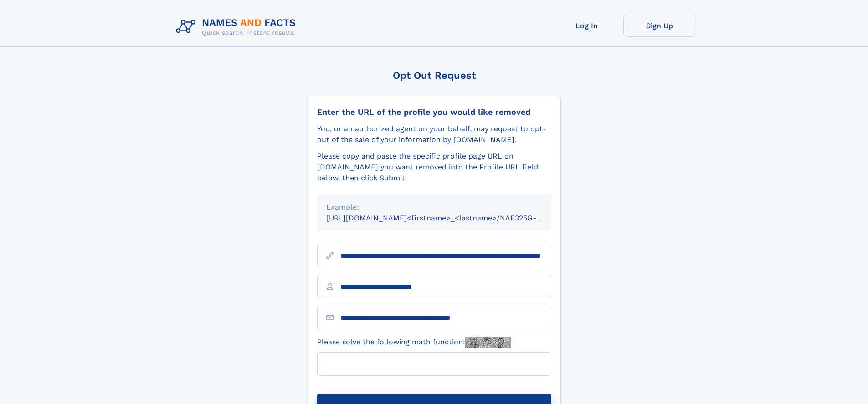 The image size is (868, 404). What do you see at coordinates (238, 27) in the screenshot?
I see `img: Logo Names and Facts` at bounding box center [238, 27].